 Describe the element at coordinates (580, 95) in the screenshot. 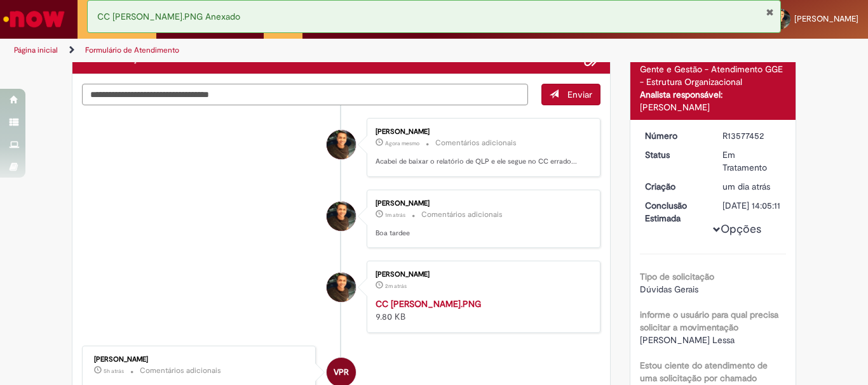

I see `span: Enviar` at that location.